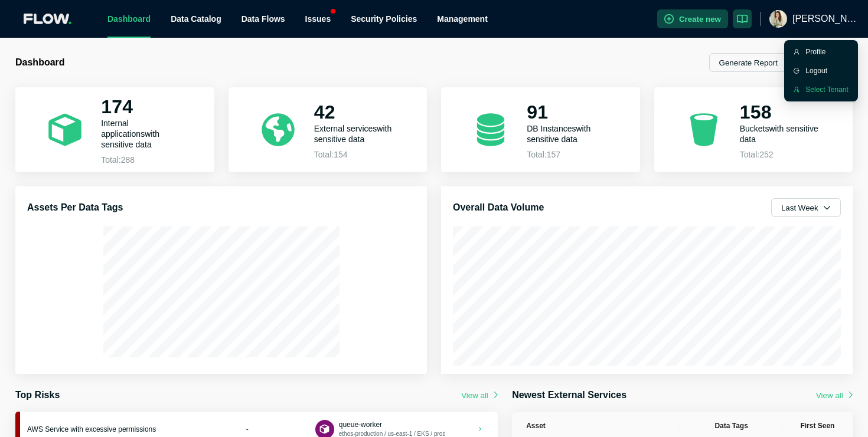 The height and width of the screenshot is (437, 868). I want to click on div: Select Tenant, so click(826, 90).